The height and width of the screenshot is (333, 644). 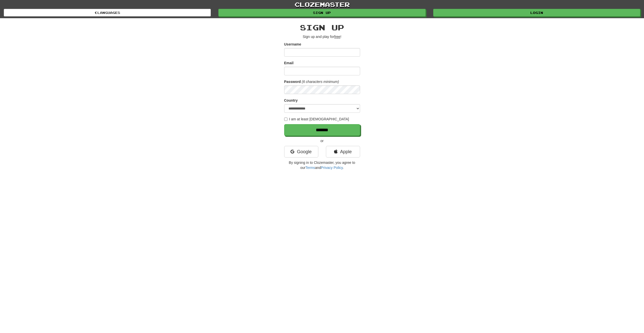 I want to click on label: Username, so click(x=293, y=44).